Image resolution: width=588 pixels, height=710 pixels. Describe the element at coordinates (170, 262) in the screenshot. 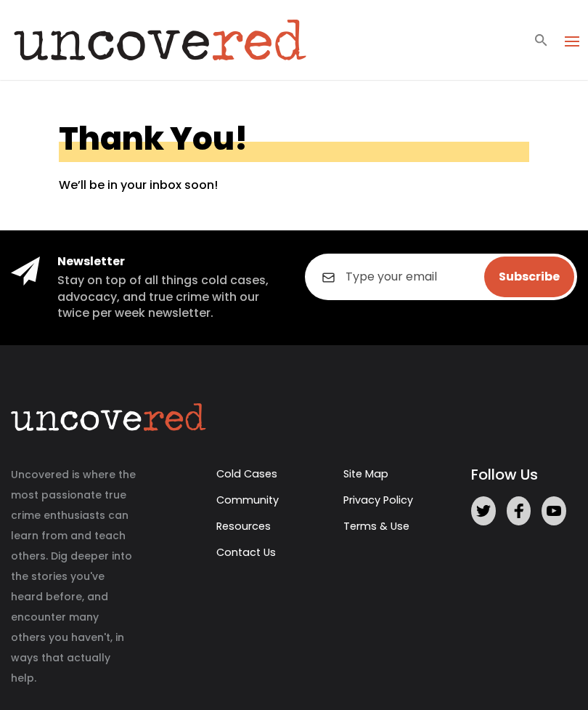

I see `h4: Newsletter` at that location.